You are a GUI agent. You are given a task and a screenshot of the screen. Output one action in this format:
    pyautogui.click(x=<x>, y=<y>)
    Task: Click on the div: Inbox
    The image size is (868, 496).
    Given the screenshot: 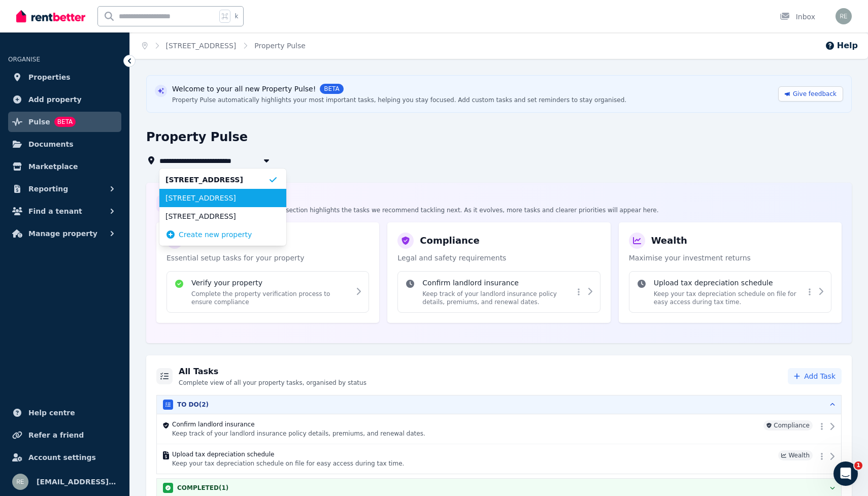 What is the action you would take?
    pyautogui.click(x=798, y=17)
    